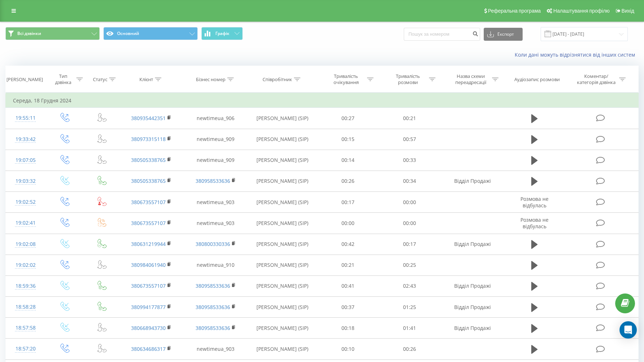 The image size is (644, 362). Describe the element at coordinates (596, 79) in the screenshot. I see `div: Коментар/категорія дзвінка` at that location.